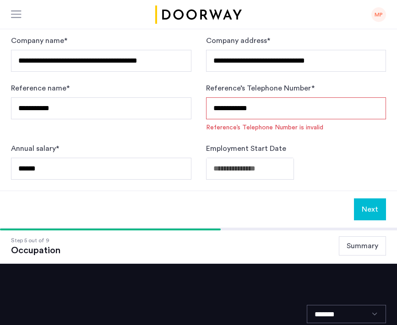  Describe the element at coordinates (199, 15) in the screenshot. I see `a: Cazamio logo` at that location.